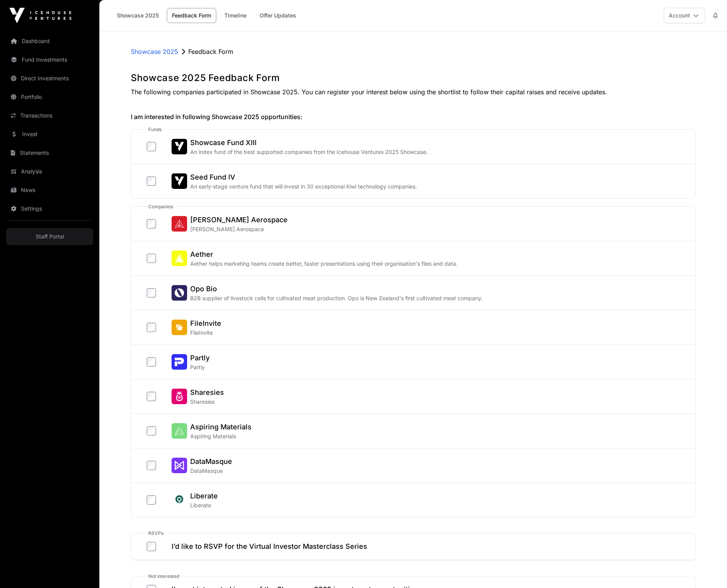 Image resolution: width=727 pixels, height=588 pixels. I want to click on span: Not Interested, so click(164, 576).